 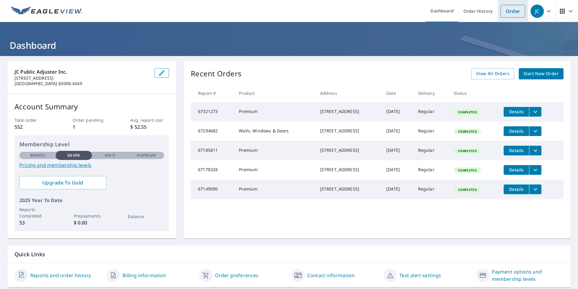 I want to click on a: Pricing and membership levels, so click(x=92, y=165).